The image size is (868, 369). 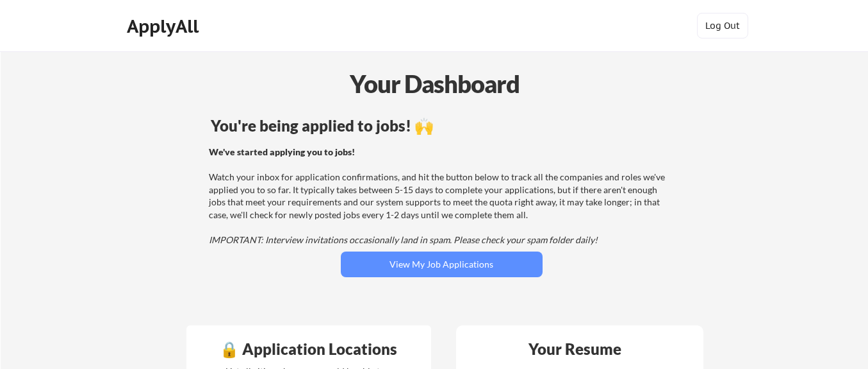 What do you see at coordinates (440, 195) in the screenshot?
I see `div: Watch your inbox for application confirmations, and hit the button below to track all the compani...` at bounding box center [440, 195].